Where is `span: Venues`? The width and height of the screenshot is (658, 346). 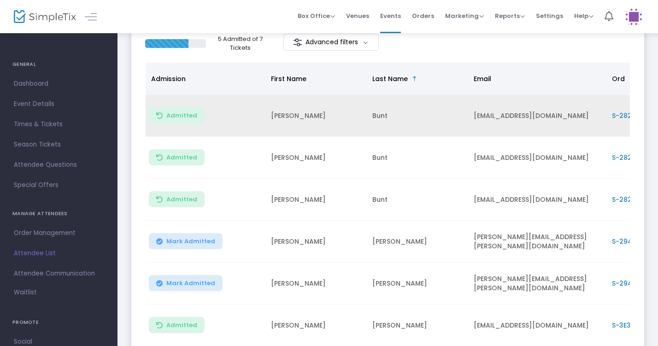
span: Venues is located at coordinates (358, 16).